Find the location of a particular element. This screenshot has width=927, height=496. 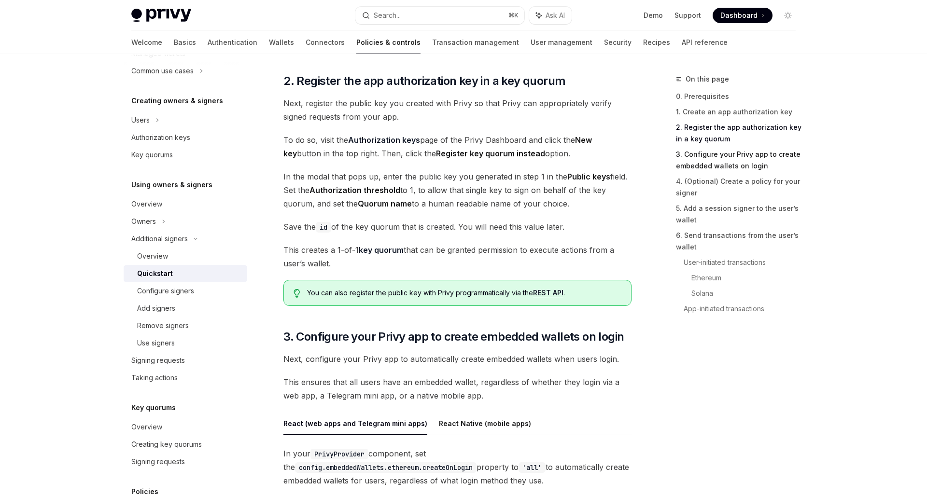

h5: Key quorums is located at coordinates (153, 408).